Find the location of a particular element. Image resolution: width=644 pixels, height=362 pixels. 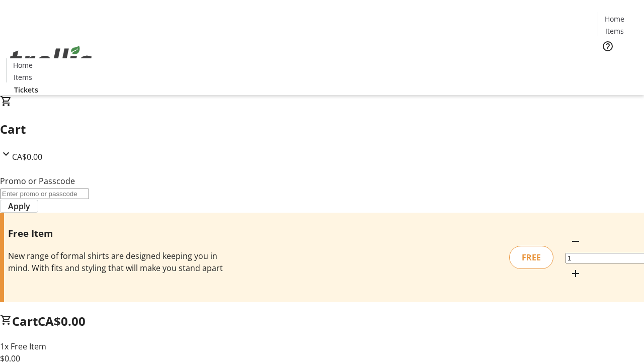

button: Help is located at coordinates (608, 46).